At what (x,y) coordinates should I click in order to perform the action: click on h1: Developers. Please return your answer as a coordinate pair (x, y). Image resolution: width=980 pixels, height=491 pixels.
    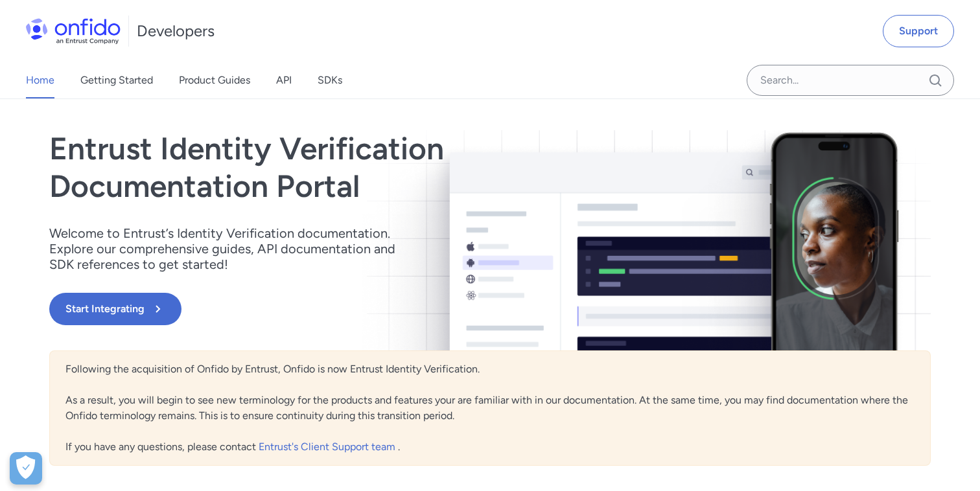
    Looking at the image, I should click on (176, 31).